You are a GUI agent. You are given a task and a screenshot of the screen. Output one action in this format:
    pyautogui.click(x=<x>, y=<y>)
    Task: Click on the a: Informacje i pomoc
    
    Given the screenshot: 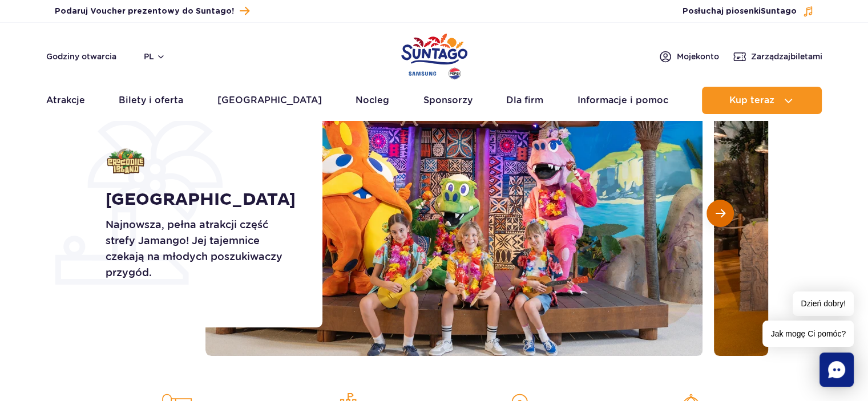 What is the action you would take?
    pyautogui.click(x=623, y=101)
    